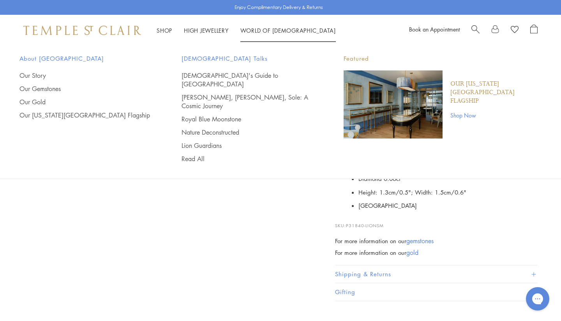  I want to click on a: ShopShop, so click(164, 30).